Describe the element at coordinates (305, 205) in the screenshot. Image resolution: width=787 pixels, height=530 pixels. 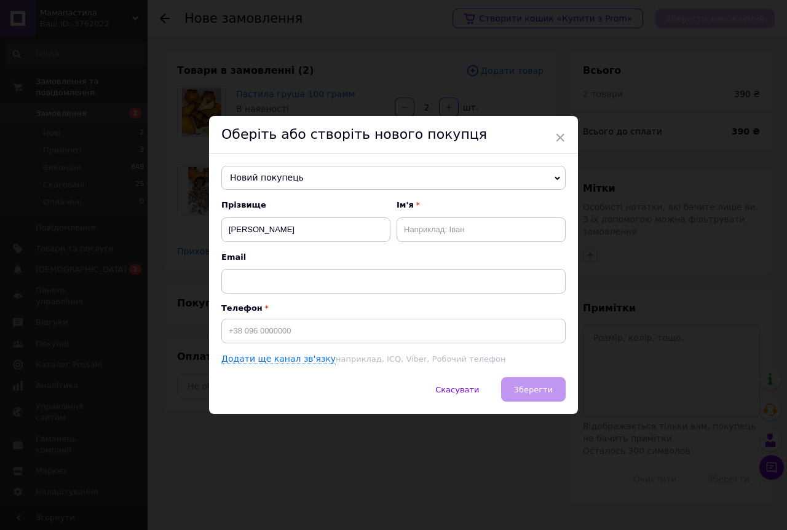
I see `span: Прізвище` at that location.